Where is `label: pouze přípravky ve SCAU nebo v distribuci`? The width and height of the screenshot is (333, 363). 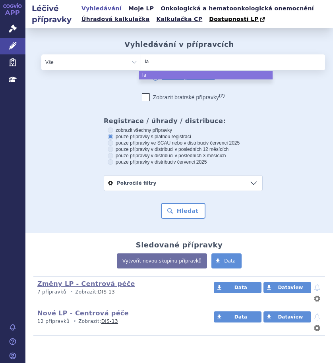 label: pouze přípravky ve SCAU nebo v distribuci is located at coordinates (183, 143).